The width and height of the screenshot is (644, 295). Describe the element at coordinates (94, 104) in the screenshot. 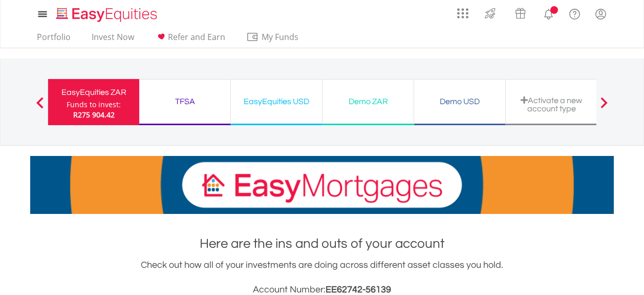

I see `div: Funds to invest:` at that location.